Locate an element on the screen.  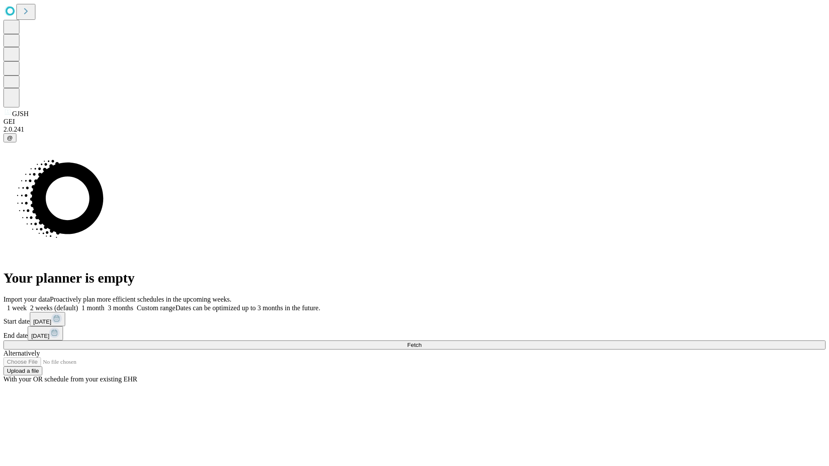
span: 1 month is located at coordinates (93, 308).